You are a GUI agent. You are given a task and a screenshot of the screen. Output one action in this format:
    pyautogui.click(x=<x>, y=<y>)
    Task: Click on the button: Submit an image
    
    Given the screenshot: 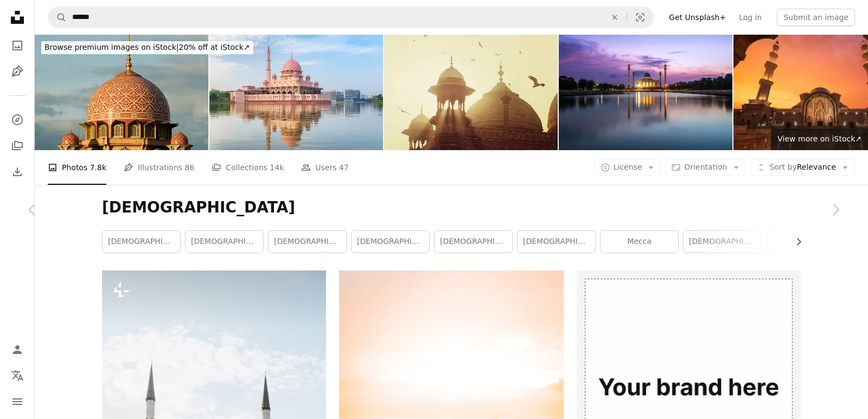 What is the action you would take?
    pyautogui.click(x=816, y=18)
    